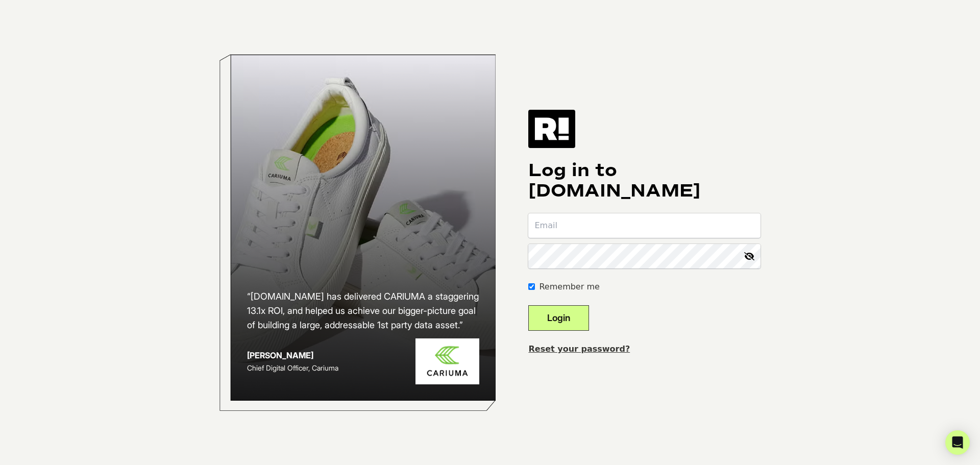  What do you see at coordinates (958, 443) in the screenshot?
I see `div: Open Intercom Messenger` at bounding box center [958, 443].